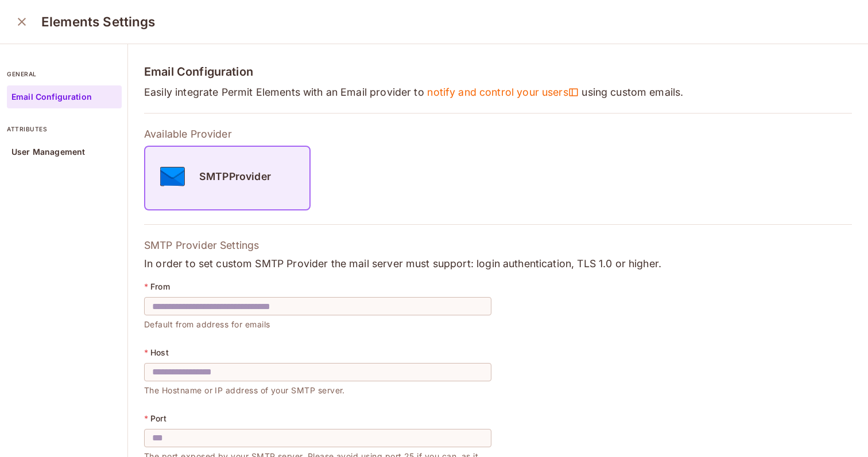 The width and height of the screenshot is (868, 457). What do you see at coordinates (65, 74) in the screenshot?
I see `p: general` at bounding box center [65, 74].